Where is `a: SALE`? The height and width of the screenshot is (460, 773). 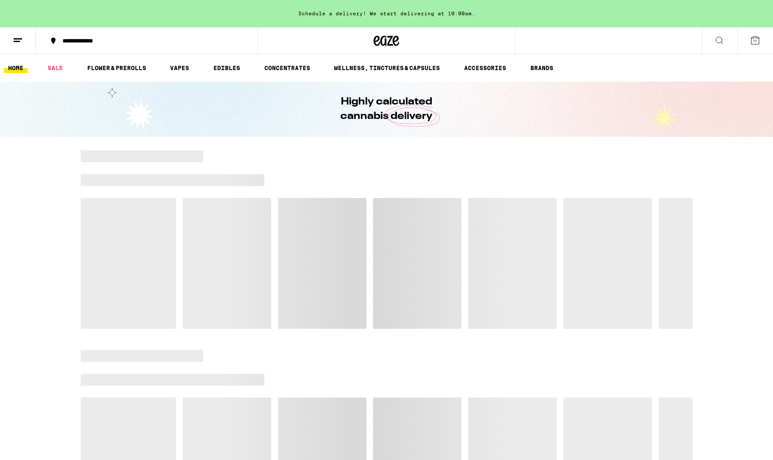
a: SALE is located at coordinates (55, 68).